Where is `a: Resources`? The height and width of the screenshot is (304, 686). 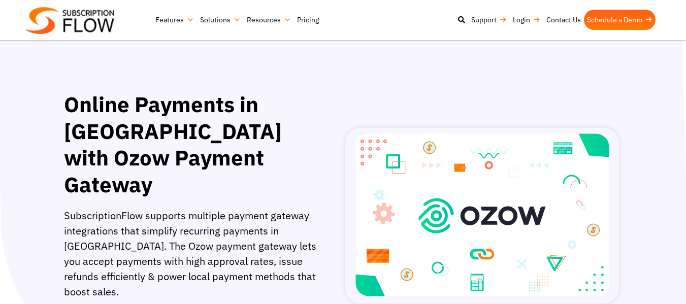
a: Resources is located at coordinates (269, 20).